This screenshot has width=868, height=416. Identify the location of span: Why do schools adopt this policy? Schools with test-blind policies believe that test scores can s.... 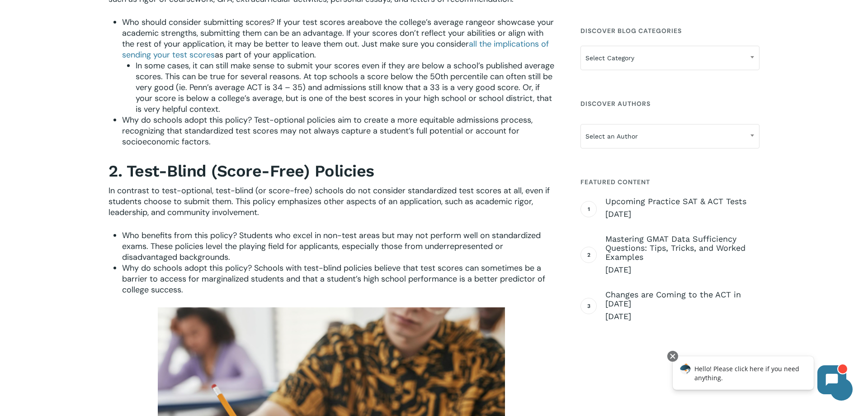
(334, 278).